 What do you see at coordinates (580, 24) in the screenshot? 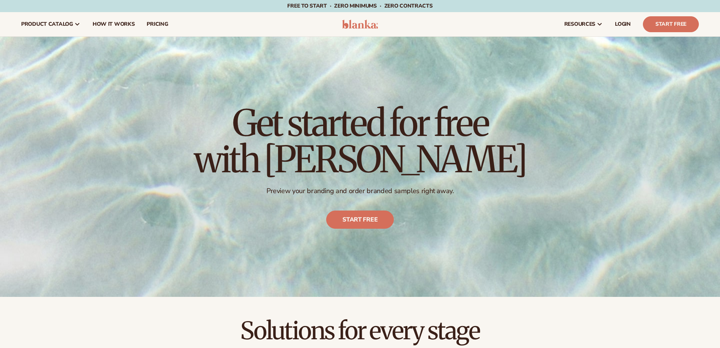
I see `span: resources` at bounding box center [580, 24].